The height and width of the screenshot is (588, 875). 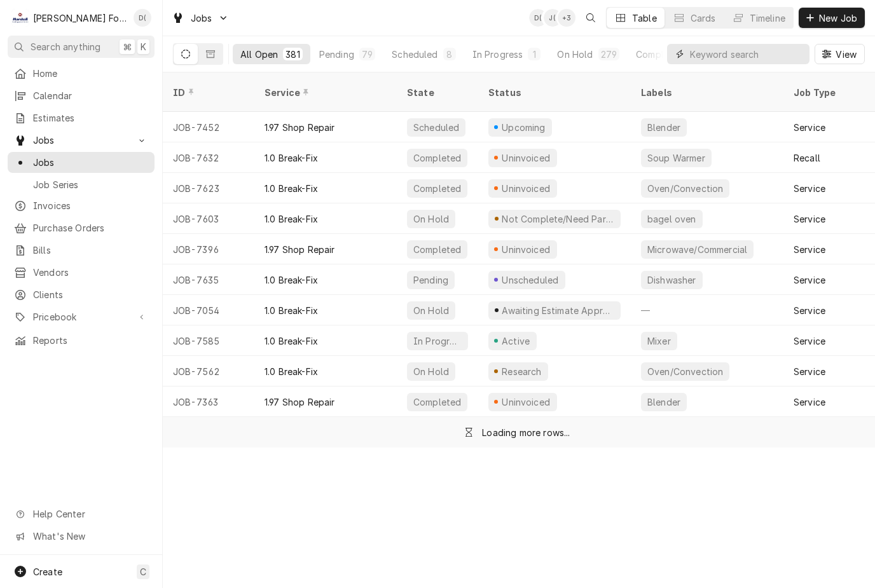 I want to click on div: Soup Warmer, so click(x=676, y=158).